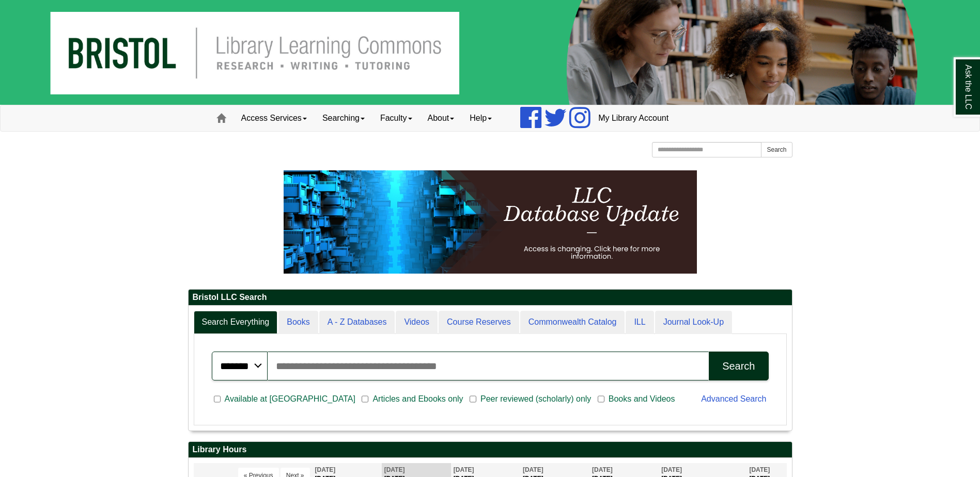  What do you see at coordinates (416, 322) in the screenshot?
I see `a: Videos` at bounding box center [416, 322].